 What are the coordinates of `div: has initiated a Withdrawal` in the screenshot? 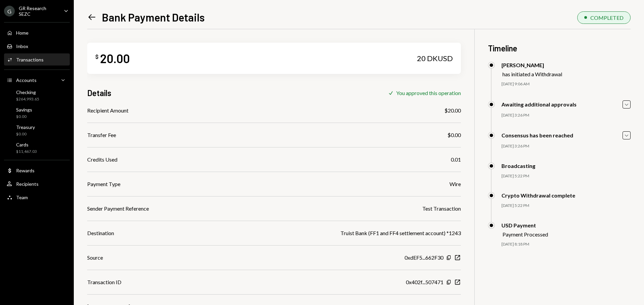 It's located at (533, 74).